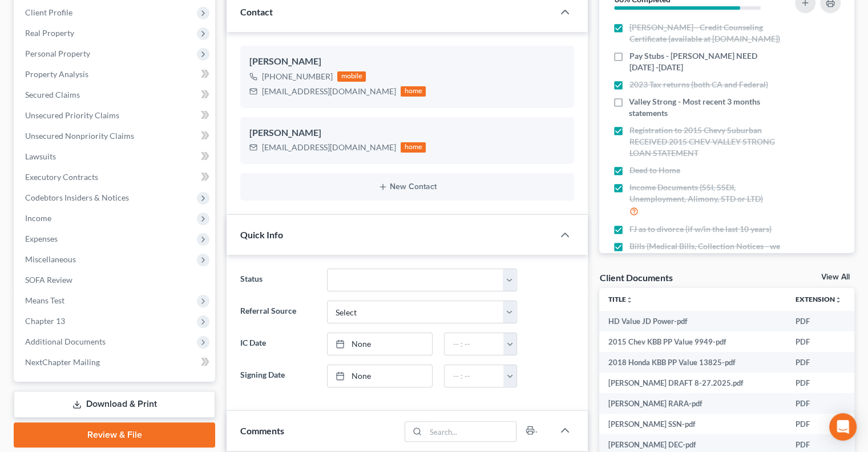 This screenshot has width=868, height=452. What do you see at coordinates (116, 177) in the screenshot?
I see `a: Executory Contracts` at bounding box center [116, 177].